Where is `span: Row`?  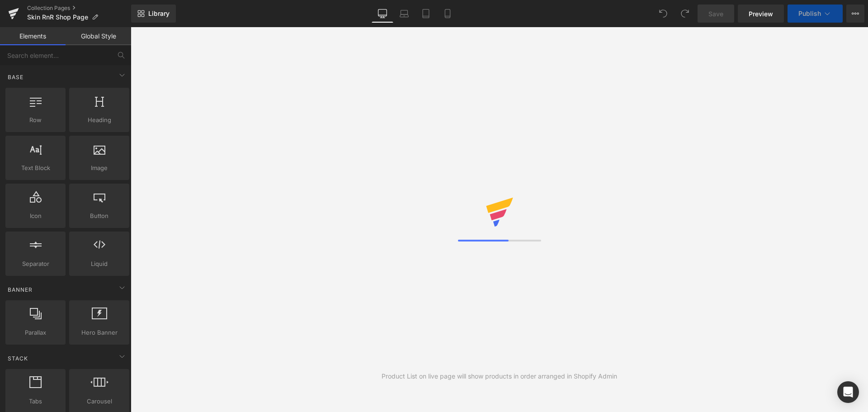 span: Row is located at coordinates (35, 120).